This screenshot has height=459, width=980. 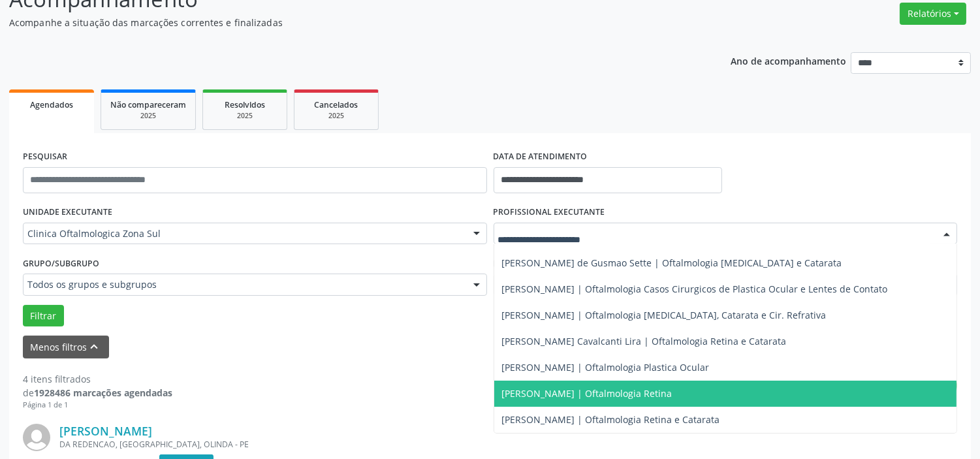 What do you see at coordinates (97, 405) in the screenshot?
I see `div: Página 1 de 1` at bounding box center [97, 405].